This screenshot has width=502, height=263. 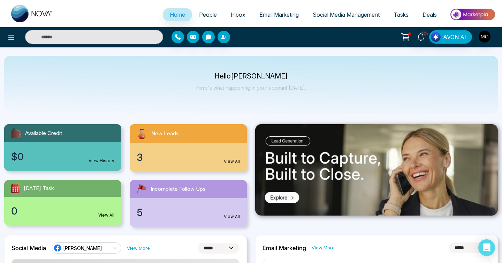 What do you see at coordinates (142, 133) in the screenshot?
I see `img: newLeads.svg` at bounding box center [142, 133].